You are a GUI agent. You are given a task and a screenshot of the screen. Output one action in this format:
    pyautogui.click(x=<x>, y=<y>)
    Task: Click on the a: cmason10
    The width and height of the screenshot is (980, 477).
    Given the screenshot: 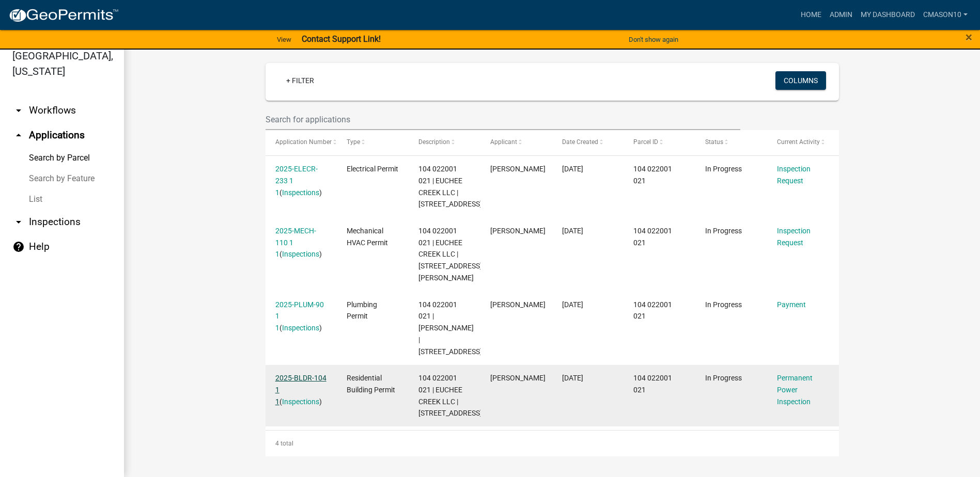 What is the action you would take?
    pyautogui.click(x=946, y=15)
    